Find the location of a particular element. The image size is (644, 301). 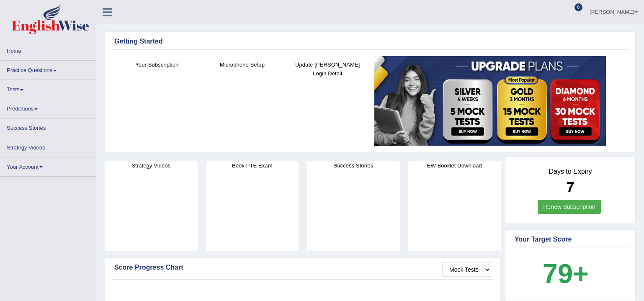

img: small5.jpg is located at coordinates (490, 101).